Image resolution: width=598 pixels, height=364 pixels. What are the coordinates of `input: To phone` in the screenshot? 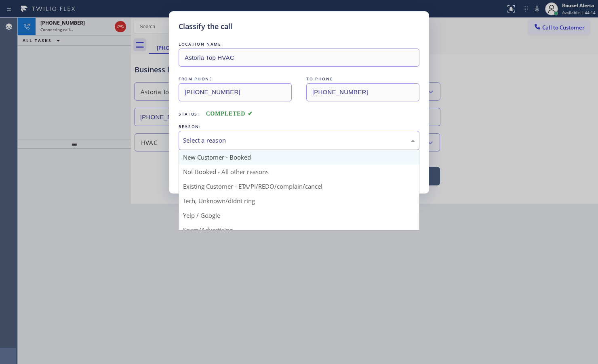 It's located at (363, 92).